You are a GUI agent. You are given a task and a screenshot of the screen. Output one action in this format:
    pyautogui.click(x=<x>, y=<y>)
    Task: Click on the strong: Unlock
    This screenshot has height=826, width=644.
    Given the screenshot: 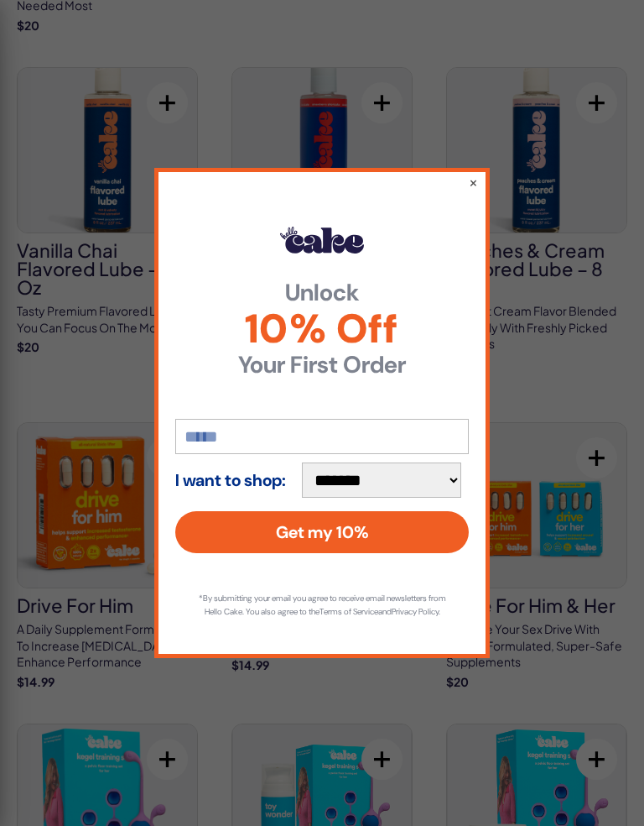 What is the action you would take?
    pyautogui.click(x=322, y=293)
    